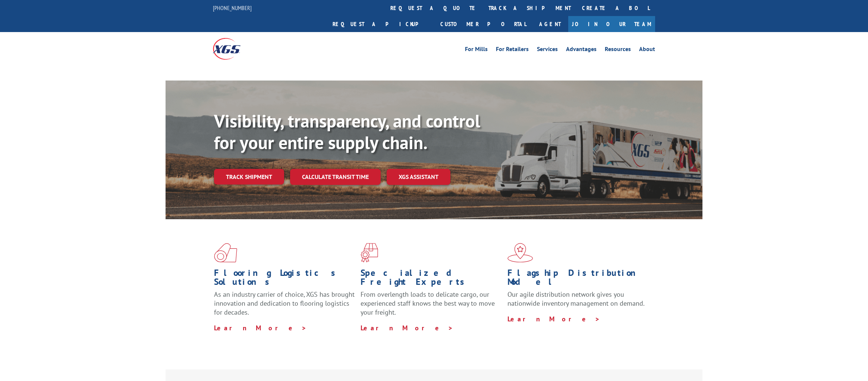 This screenshot has height=381, width=868. I want to click on a: Advantages, so click(581, 50).